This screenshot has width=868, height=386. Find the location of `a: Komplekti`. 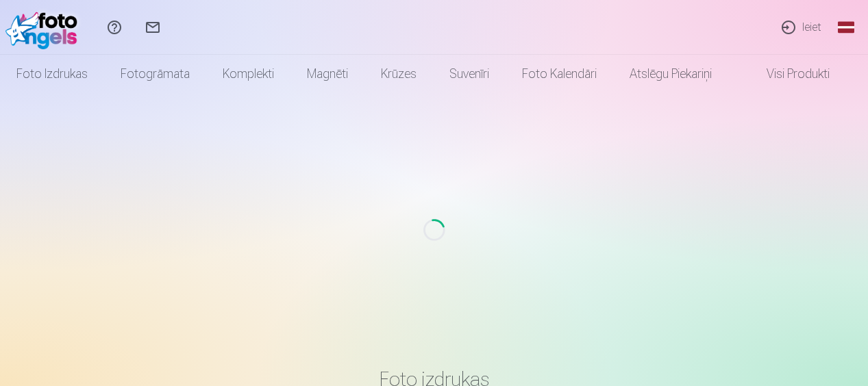

a: Komplekti is located at coordinates (248, 74).